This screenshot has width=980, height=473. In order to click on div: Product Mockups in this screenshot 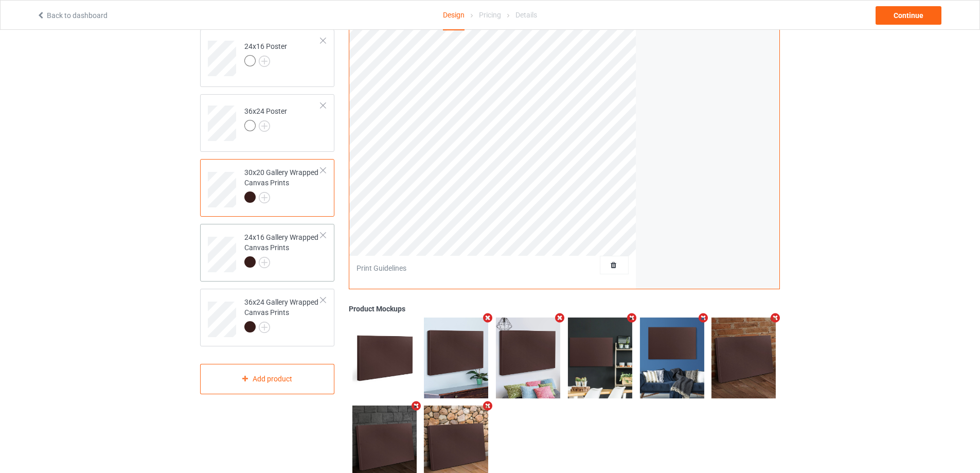, I will do `click(564, 309)`.